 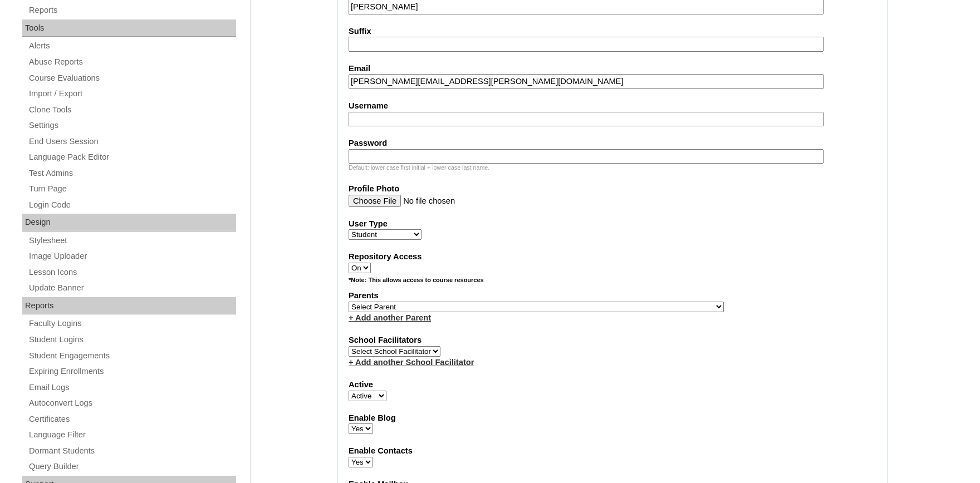 I want to click on div: Tools, so click(x=129, y=28).